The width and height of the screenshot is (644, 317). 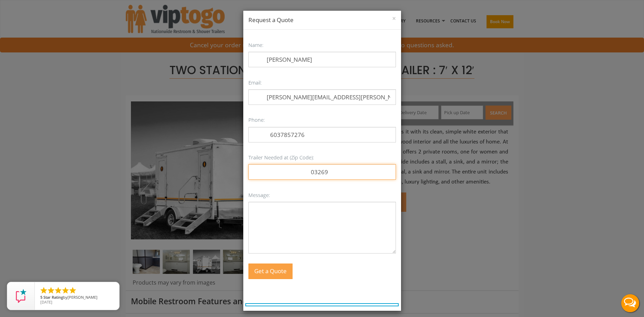 What do you see at coordinates (256, 45) in the screenshot?
I see `label: Name:` at bounding box center [256, 45].